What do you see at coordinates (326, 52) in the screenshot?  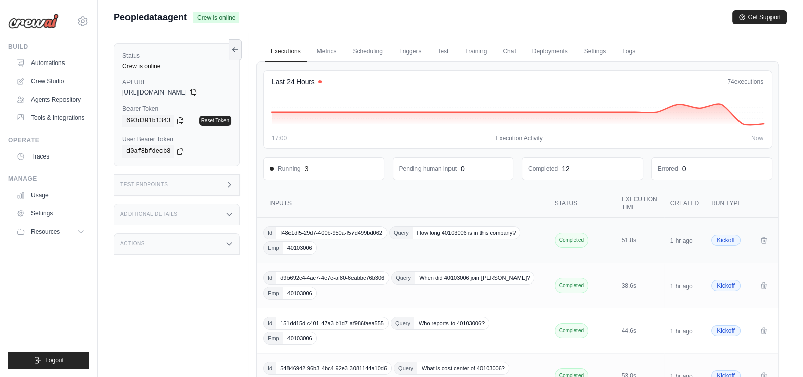 I see `a: Metrics` at bounding box center [326, 52].